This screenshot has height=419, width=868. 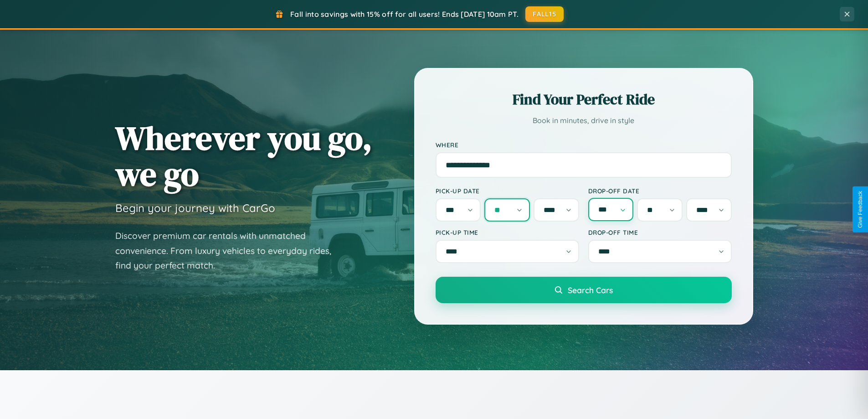 I want to click on button: FALL15, so click(x=545, y=14).